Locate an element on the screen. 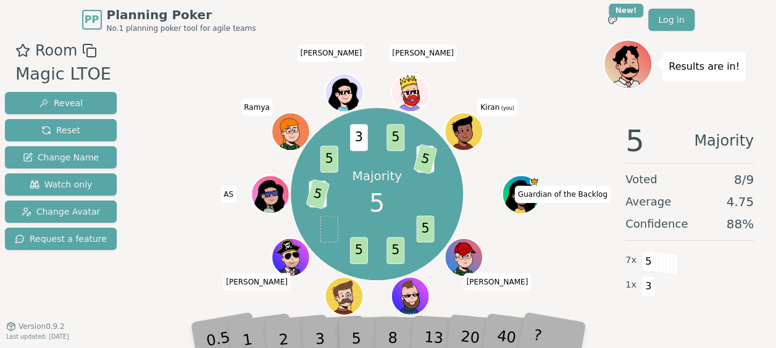 Image resolution: width=776 pixels, height=348 pixels. div: Magic LTOE is located at coordinates (63, 74).